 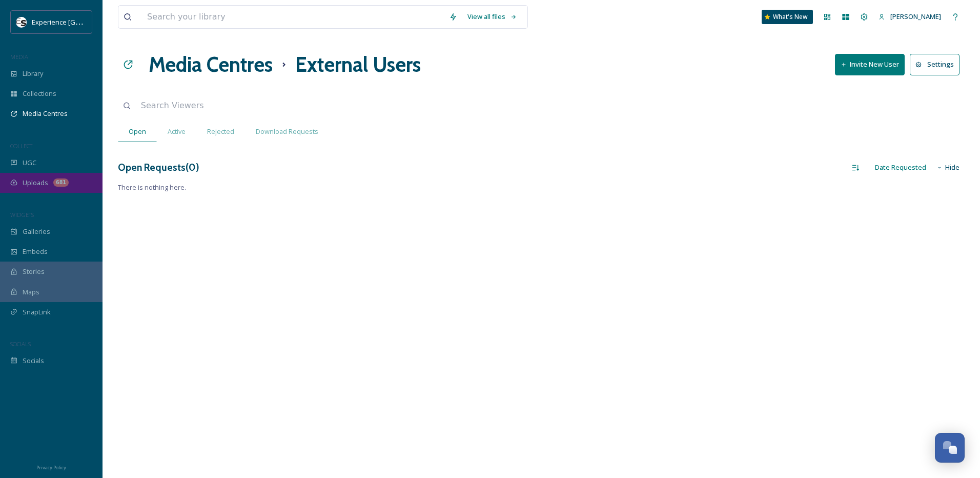 What do you see at coordinates (21, 146) in the screenshot?
I see `span: COLLECT` at bounding box center [21, 146].